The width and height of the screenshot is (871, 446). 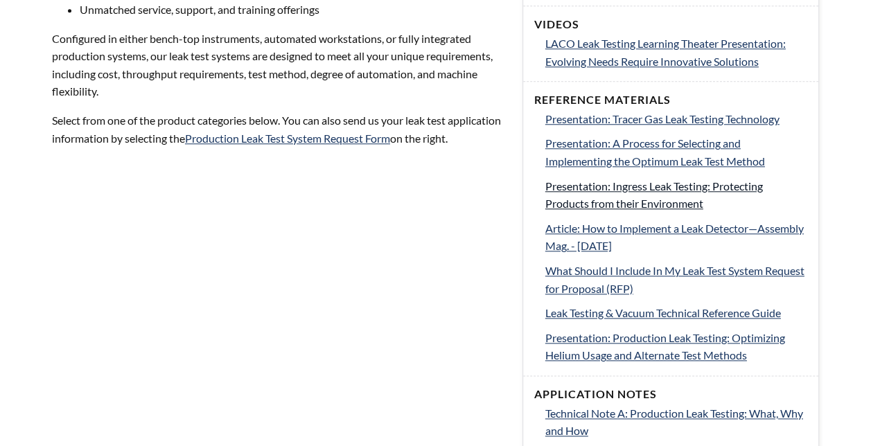 I want to click on h4: Reference Materials, so click(x=671, y=100).